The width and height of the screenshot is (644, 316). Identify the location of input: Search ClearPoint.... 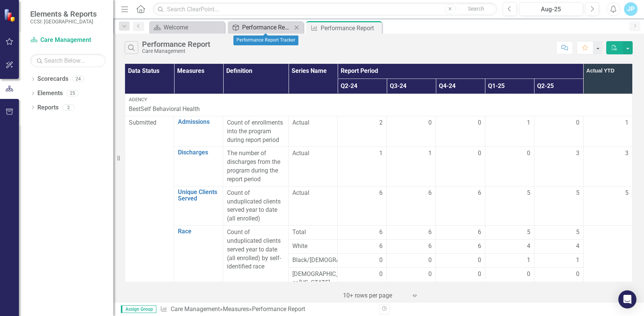
(325, 9).